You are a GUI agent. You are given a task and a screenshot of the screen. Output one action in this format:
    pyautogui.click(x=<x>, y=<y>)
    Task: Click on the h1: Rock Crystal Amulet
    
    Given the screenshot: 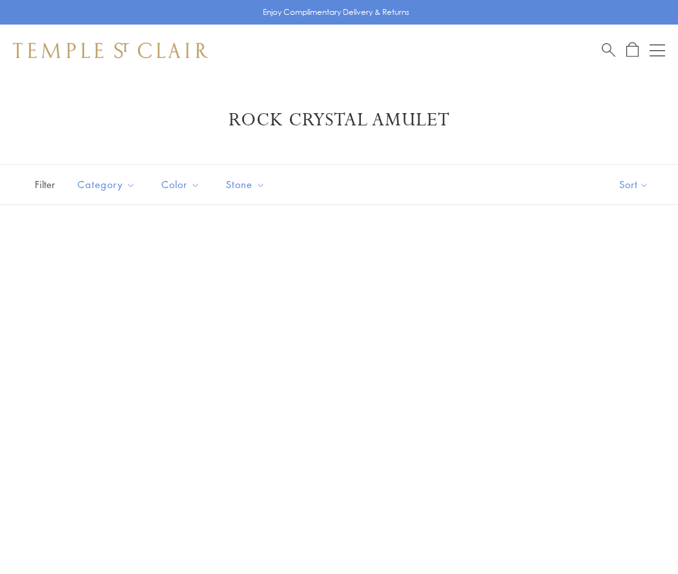 What is the action you would take?
    pyautogui.click(x=339, y=120)
    